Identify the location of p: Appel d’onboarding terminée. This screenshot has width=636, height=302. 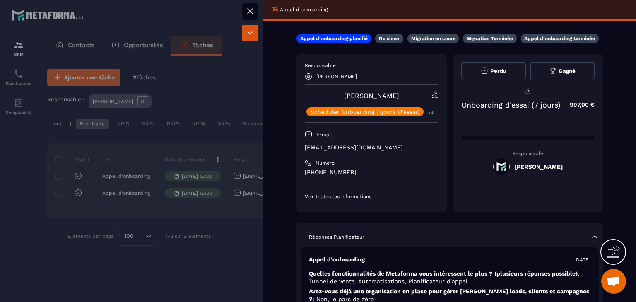
(560, 39).